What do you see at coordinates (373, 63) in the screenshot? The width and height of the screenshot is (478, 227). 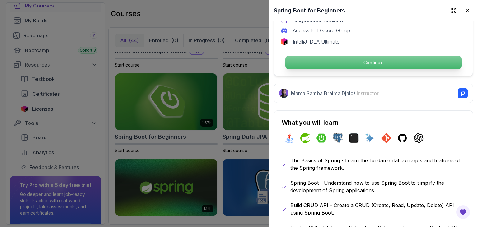 I see `button: Continue` at bounding box center [373, 63].